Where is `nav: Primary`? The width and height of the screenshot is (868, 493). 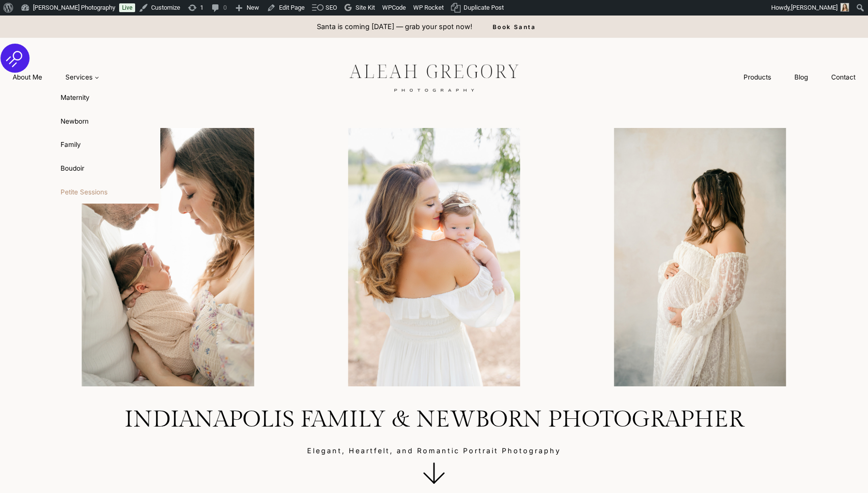 nav: Primary is located at coordinates (56, 77).